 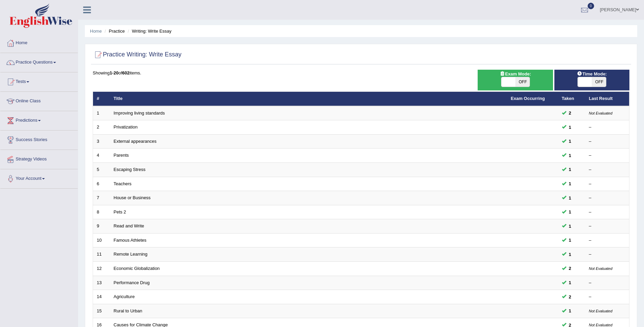 What do you see at coordinates (132, 283) in the screenshot?
I see `a: Performance Drug` at bounding box center [132, 283].